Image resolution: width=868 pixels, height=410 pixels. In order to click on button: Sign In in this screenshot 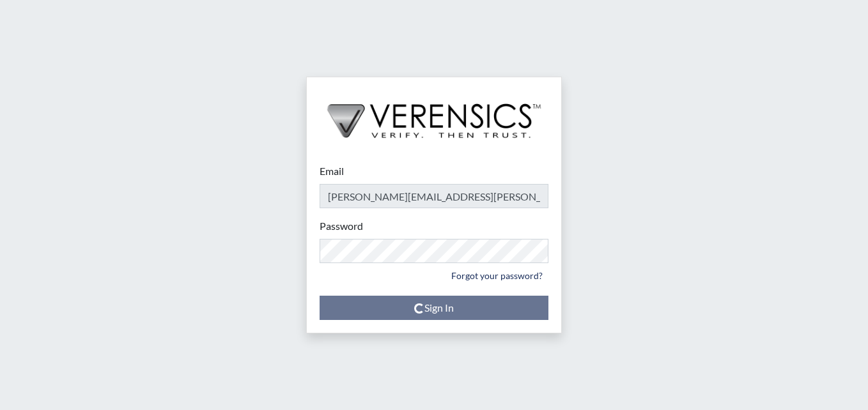, I will do `click(434, 308)`.